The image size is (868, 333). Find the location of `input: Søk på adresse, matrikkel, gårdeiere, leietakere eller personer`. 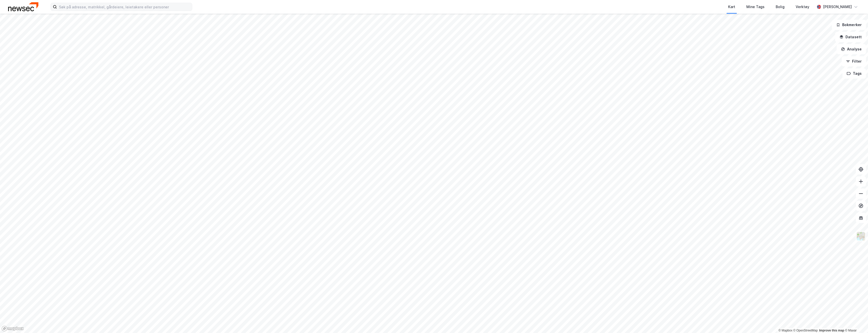

input: Søk på adresse, matrikkel, gårdeiere, leietakere eller personer is located at coordinates (124, 7).